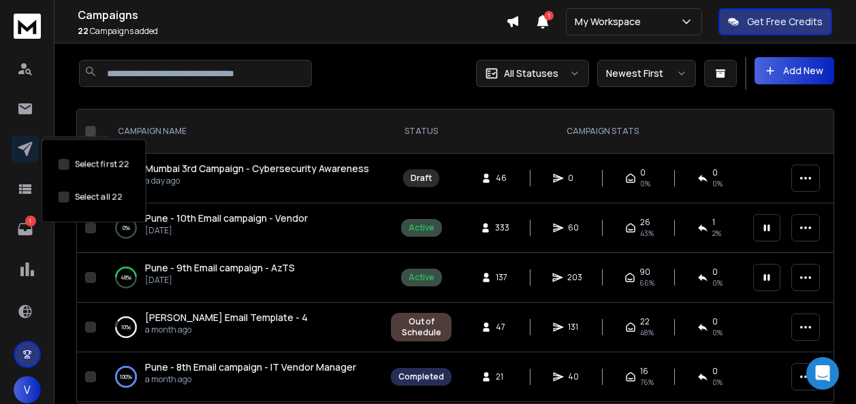 The height and width of the screenshot is (404, 856). I want to click on p: 1, so click(31, 221).